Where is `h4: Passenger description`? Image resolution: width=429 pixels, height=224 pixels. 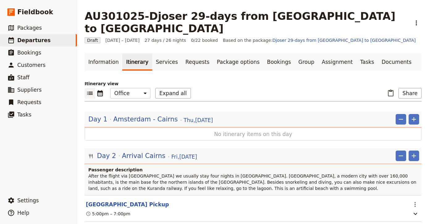
h4: Passenger description is located at coordinates (254, 169).